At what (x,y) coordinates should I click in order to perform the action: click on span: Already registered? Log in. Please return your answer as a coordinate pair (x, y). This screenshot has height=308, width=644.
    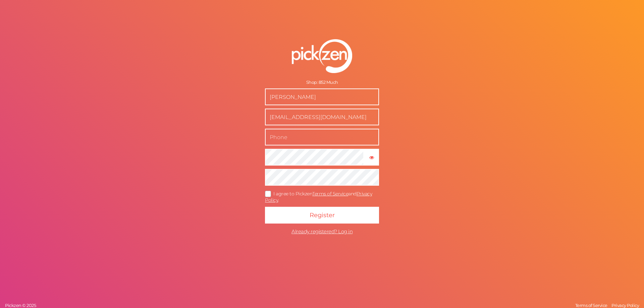
    Looking at the image, I should click on (322, 231).